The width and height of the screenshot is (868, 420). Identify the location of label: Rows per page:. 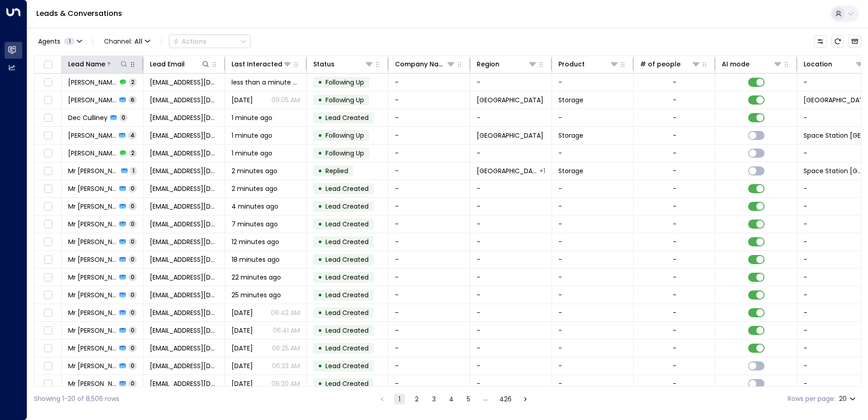
(811, 398).